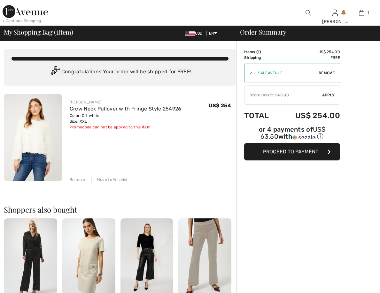  Describe the element at coordinates (261, 58) in the screenshot. I see `td: Shipping` at that location.